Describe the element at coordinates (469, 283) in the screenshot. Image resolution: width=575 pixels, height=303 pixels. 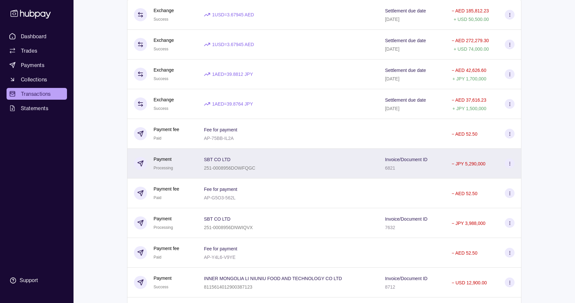
I see `p: − USD 12,900.00` at that location.